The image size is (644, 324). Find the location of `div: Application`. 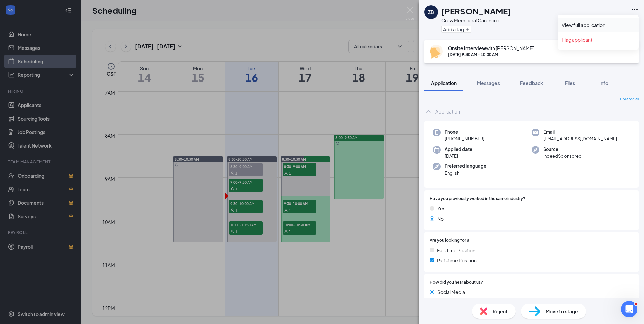

div: Application is located at coordinates (448, 112).